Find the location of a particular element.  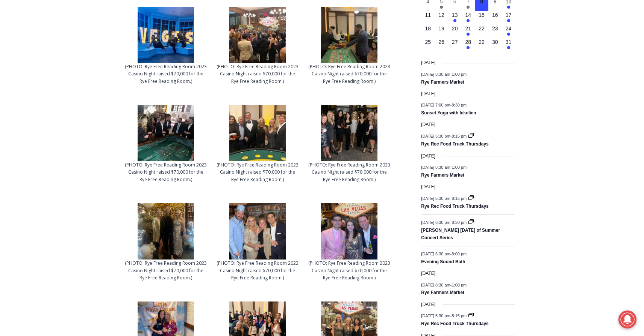

time: 11 is located at coordinates (427, 15).